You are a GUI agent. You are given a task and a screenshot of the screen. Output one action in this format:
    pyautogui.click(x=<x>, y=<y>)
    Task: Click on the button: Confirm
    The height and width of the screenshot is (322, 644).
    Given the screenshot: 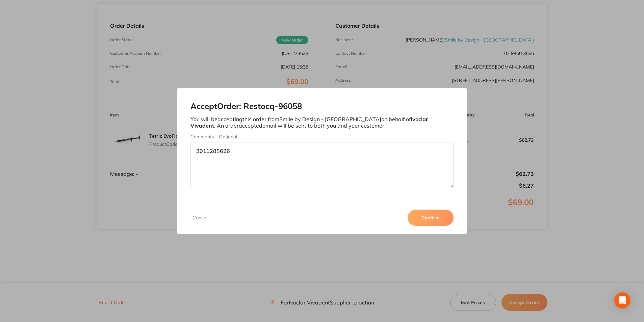 What is the action you would take?
    pyautogui.click(x=431, y=217)
    